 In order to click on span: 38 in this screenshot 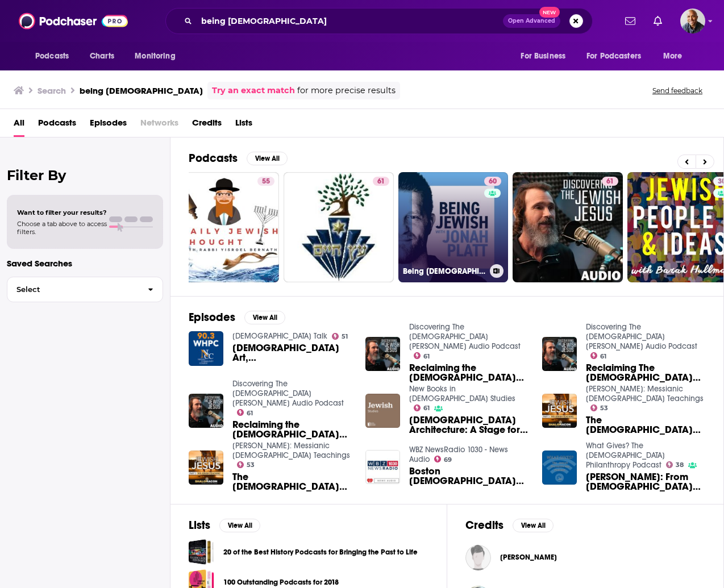, I will do `click(680, 464)`.